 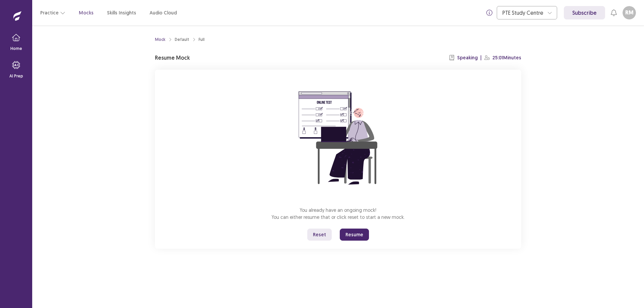 I want to click on p: Mocks, so click(x=86, y=13).